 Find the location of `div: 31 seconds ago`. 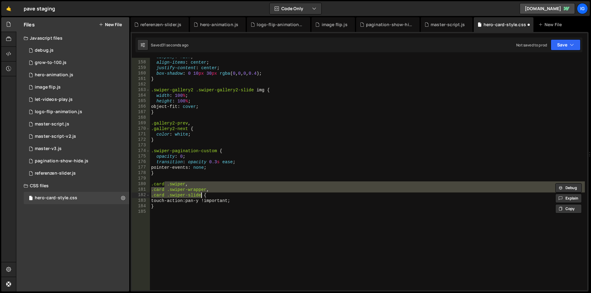

div: 31 seconds ago is located at coordinates (175, 45).